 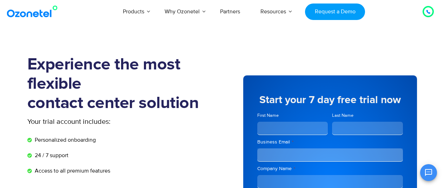 What do you see at coordinates (51, 155) in the screenshot?
I see `span: 24 / 7 support` at bounding box center [51, 155].